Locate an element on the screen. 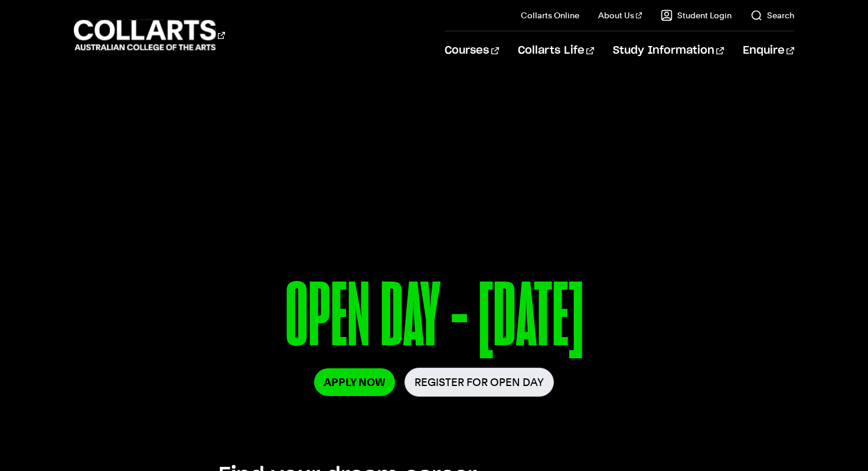 This screenshot has height=471, width=868. a: Collarts Life is located at coordinates (556, 50).